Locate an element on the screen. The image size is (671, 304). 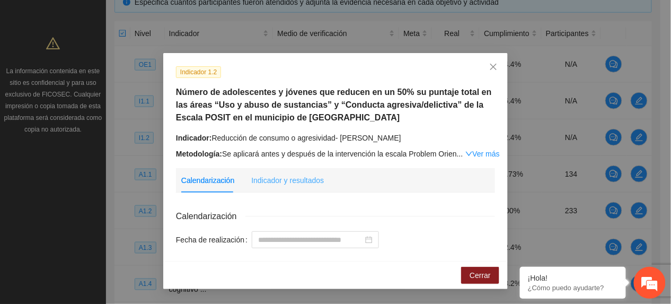
button: Cerrar is located at coordinates (480, 275).